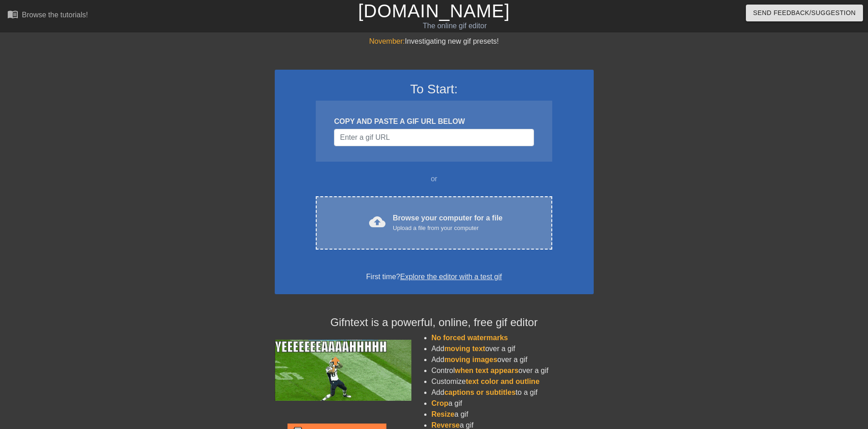  I want to click on li: Add to a gif, so click(513, 393).